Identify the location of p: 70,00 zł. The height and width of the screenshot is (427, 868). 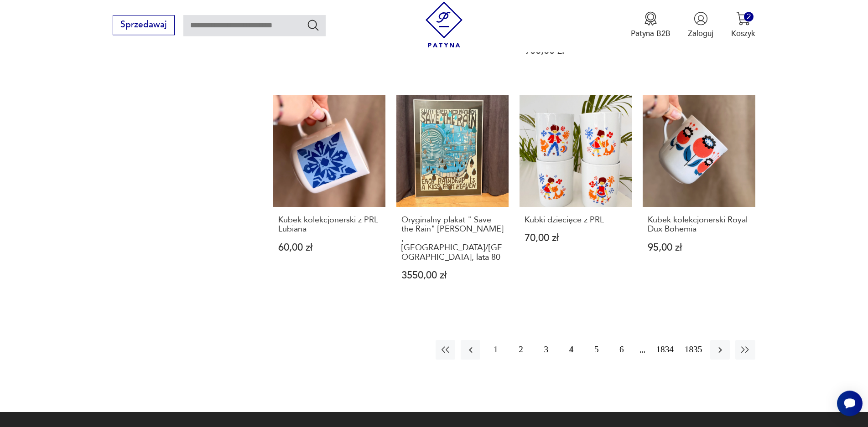
(575, 238).